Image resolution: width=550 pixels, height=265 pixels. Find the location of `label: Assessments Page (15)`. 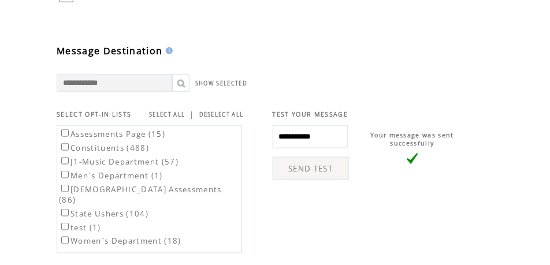

label: Assessments Page (15) is located at coordinates (112, 134).